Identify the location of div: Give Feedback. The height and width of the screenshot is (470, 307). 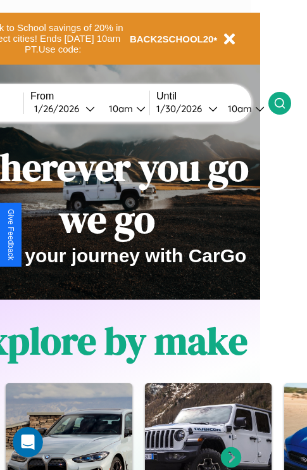
(11, 234).